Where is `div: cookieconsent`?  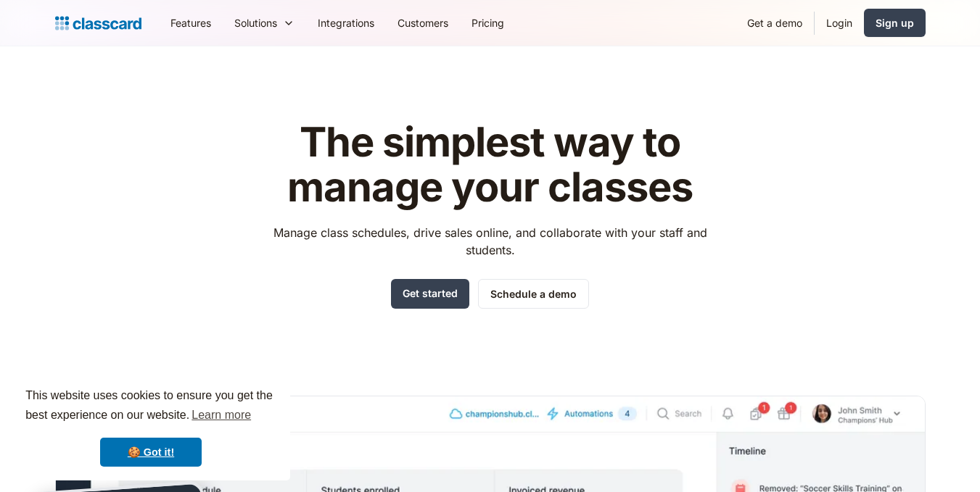
div: cookieconsent is located at coordinates (151, 427).